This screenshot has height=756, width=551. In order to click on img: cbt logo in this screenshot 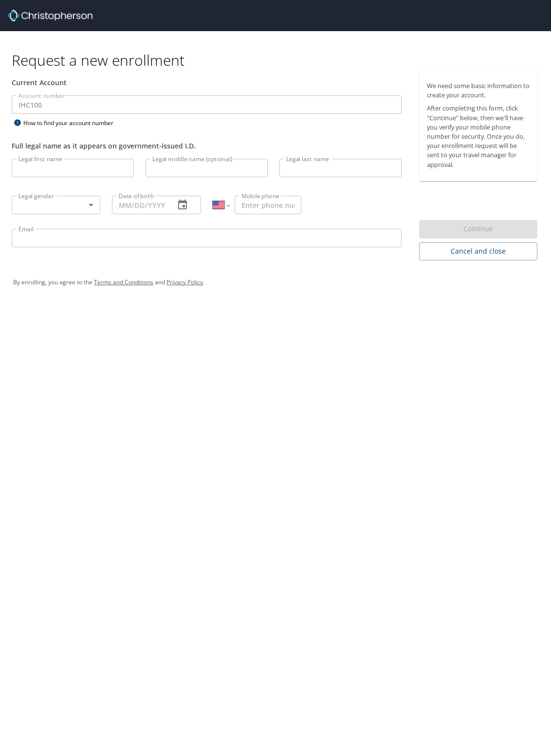, I will do `click(51, 16)`.